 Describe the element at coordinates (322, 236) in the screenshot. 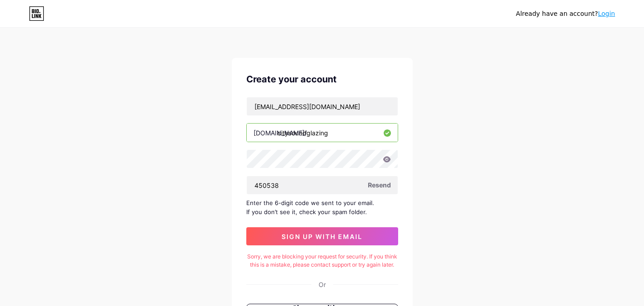

I see `button: sign up with email` at that location.